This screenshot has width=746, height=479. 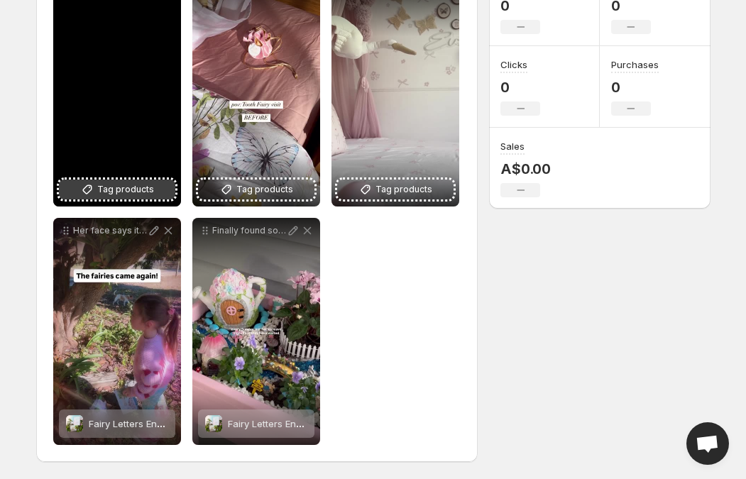 What do you see at coordinates (256, 332) in the screenshot?
I see `div: Finally found some good use for these Woolworths coins fairy fairygarden mom mum toddlermom magic...` at bounding box center [256, 332].